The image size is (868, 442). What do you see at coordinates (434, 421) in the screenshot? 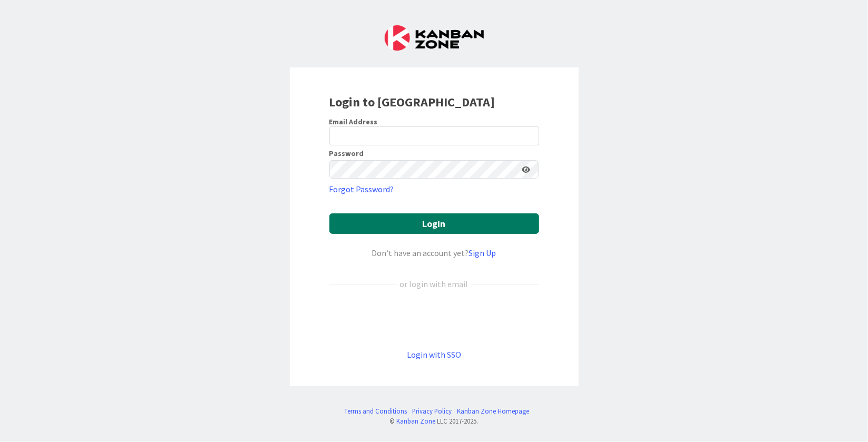
I see `div: © LLC 2017- 2025 .` at bounding box center [434, 421].